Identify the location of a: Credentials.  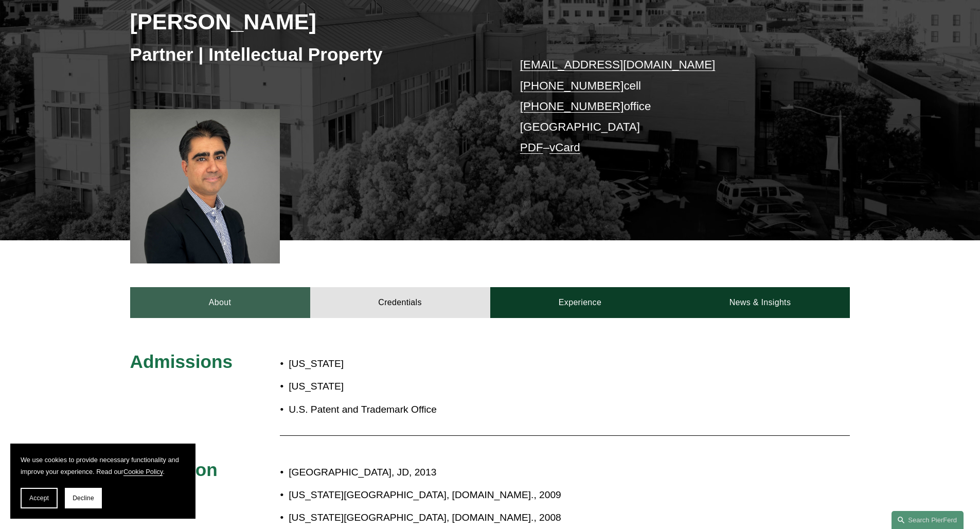
(400, 303).